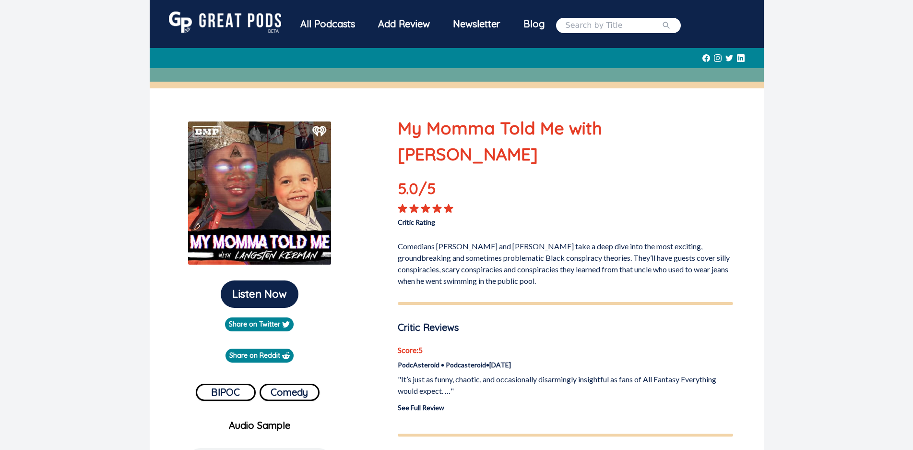 Image resolution: width=913 pixels, height=450 pixels. I want to click on a: See Full Review, so click(421, 407).